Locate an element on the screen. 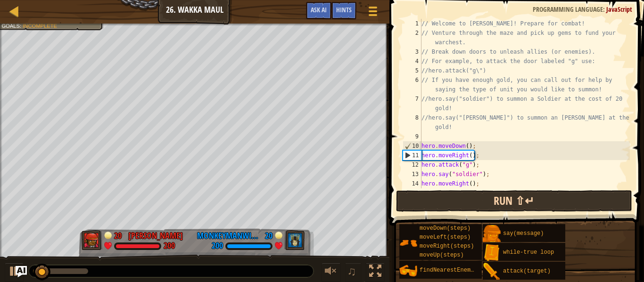 The image size is (644, 282). span: moveDown(steps) is located at coordinates (445, 228).